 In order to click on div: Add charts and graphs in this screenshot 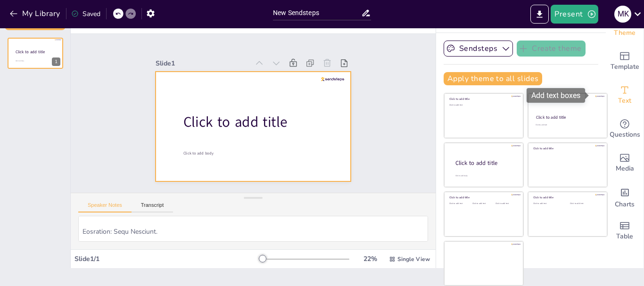, I will do `click(624, 197)`.